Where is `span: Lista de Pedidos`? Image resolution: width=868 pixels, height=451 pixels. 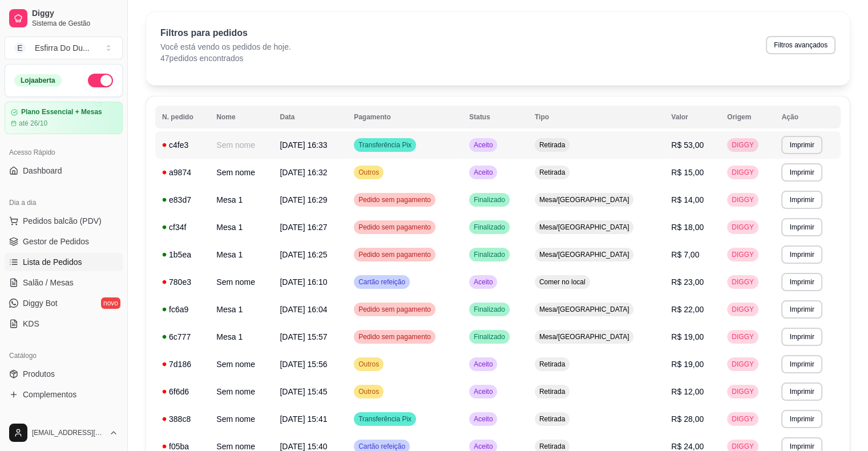
span: Lista de Pedidos is located at coordinates (53, 262).